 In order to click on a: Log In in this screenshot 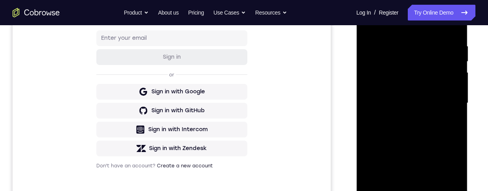, I will do `click(364, 13)`.